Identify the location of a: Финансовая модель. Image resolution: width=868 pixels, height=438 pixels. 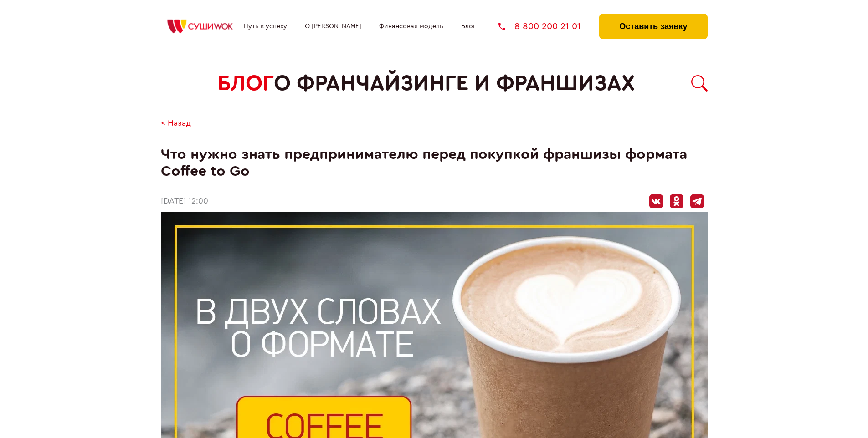
(411, 27).